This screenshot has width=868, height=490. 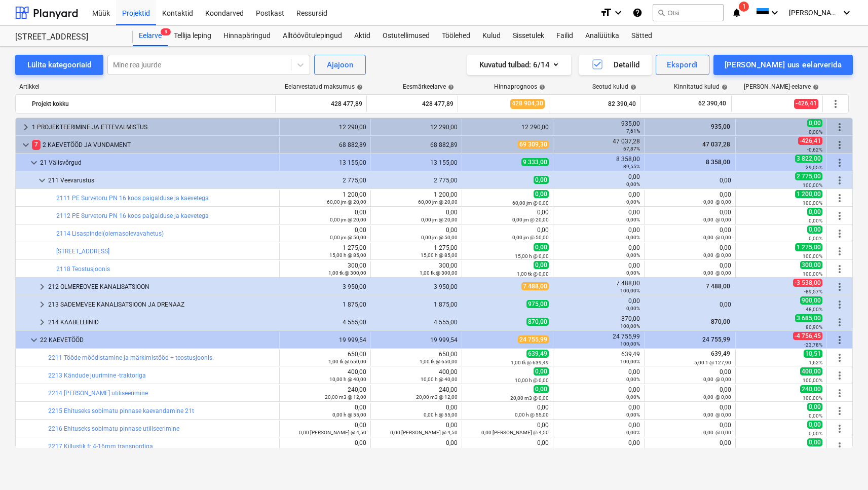 I want to click on small: 10,00 h @ 0,00, so click(x=531, y=380).